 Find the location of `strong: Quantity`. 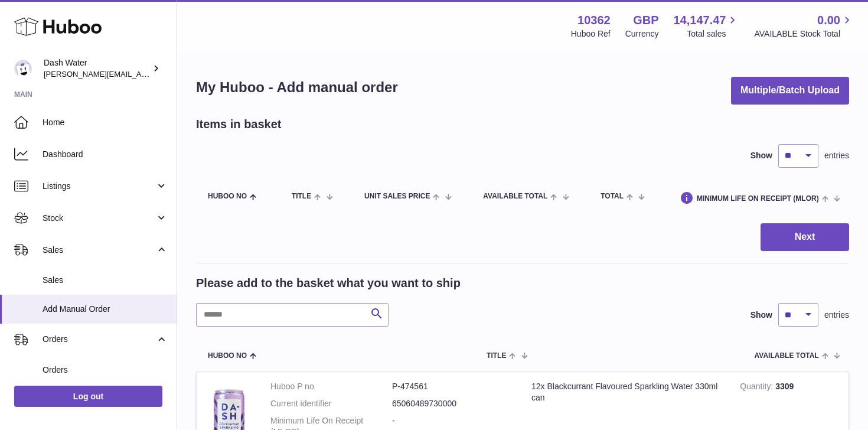

strong: Quantity is located at coordinates (757, 387).